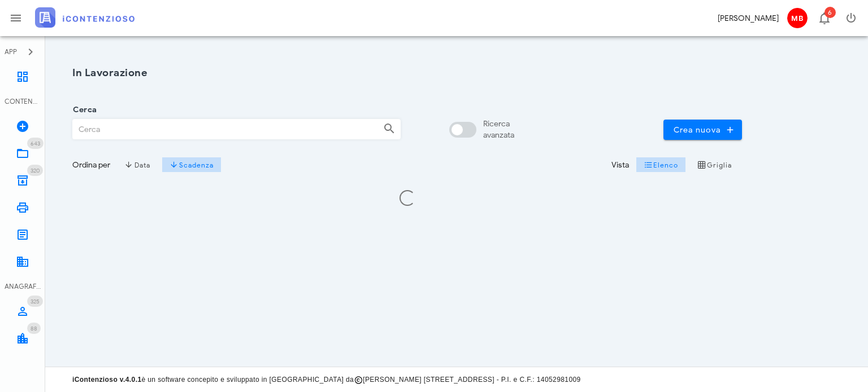  Describe the element at coordinates (83, 110) in the screenshot. I see `label: Cerca` at that location.